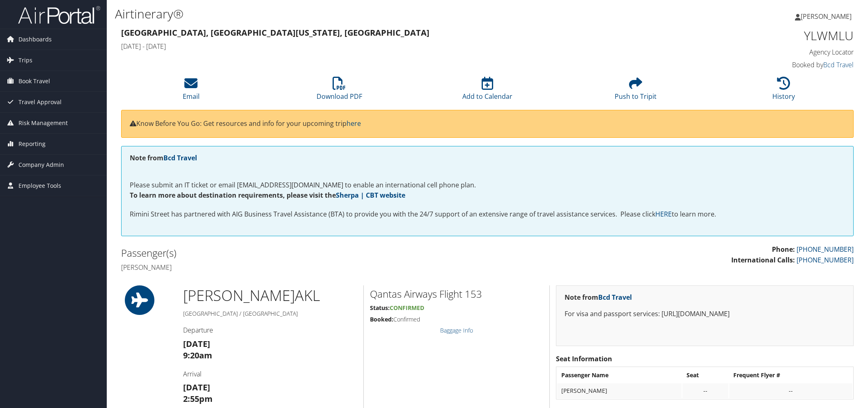 This screenshot has width=868, height=408. What do you see at coordinates (198, 355) in the screenshot?
I see `strong: 9:20am` at bounding box center [198, 355].